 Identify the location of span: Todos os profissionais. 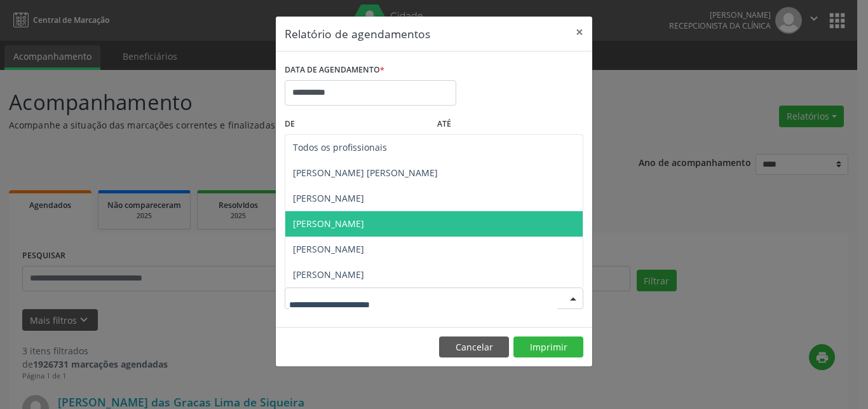
(340, 146).